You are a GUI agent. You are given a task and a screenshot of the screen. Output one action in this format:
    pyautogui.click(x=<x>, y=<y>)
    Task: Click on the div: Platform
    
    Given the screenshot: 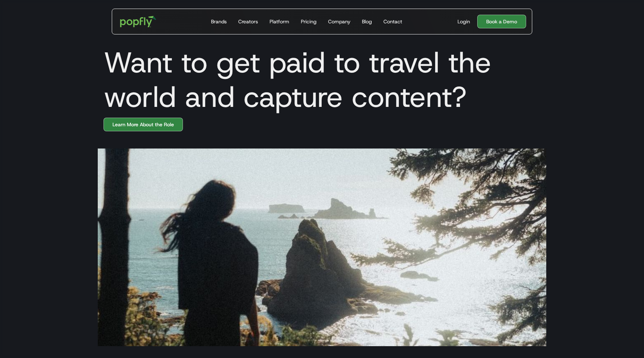 What is the action you would take?
    pyautogui.click(x=279, y=22)
    